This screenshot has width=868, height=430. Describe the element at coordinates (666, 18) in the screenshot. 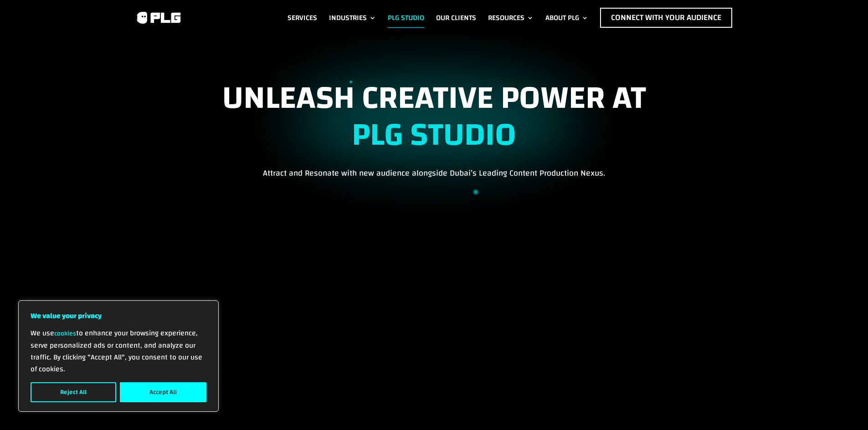

I see `a: Connect with Your Audience` at that location.